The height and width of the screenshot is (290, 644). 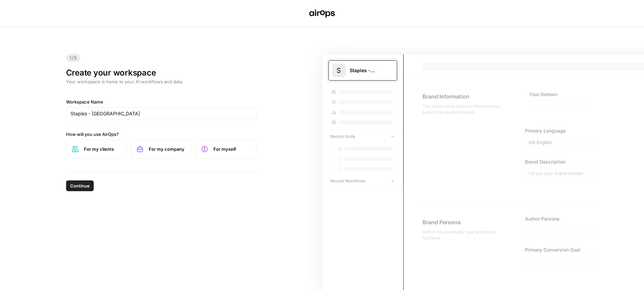 I want to click on h1: Create your workspace, so click(x=161, y=73).